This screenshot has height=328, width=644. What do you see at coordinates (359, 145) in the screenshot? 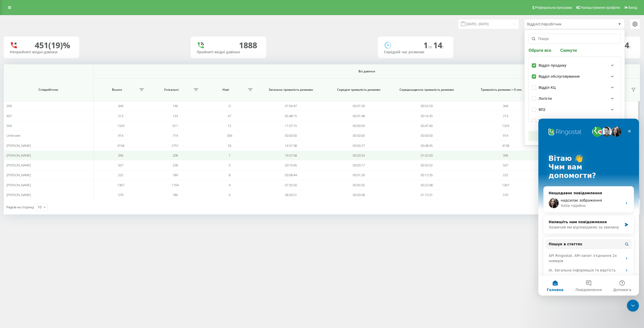
I see `td: 00:00:27` at bounding box center [359, 145].